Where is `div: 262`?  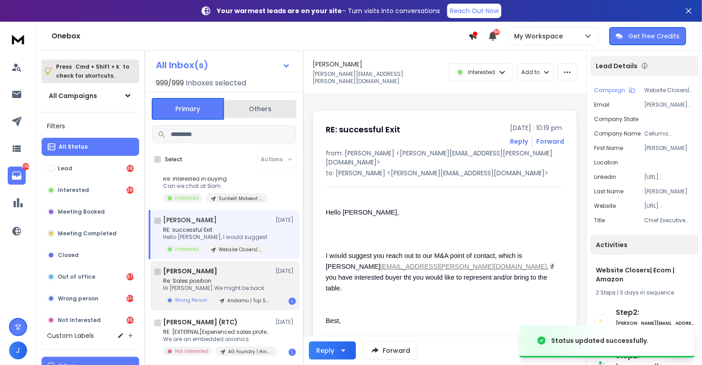
div: 262 is located at coordinates (130, 169).